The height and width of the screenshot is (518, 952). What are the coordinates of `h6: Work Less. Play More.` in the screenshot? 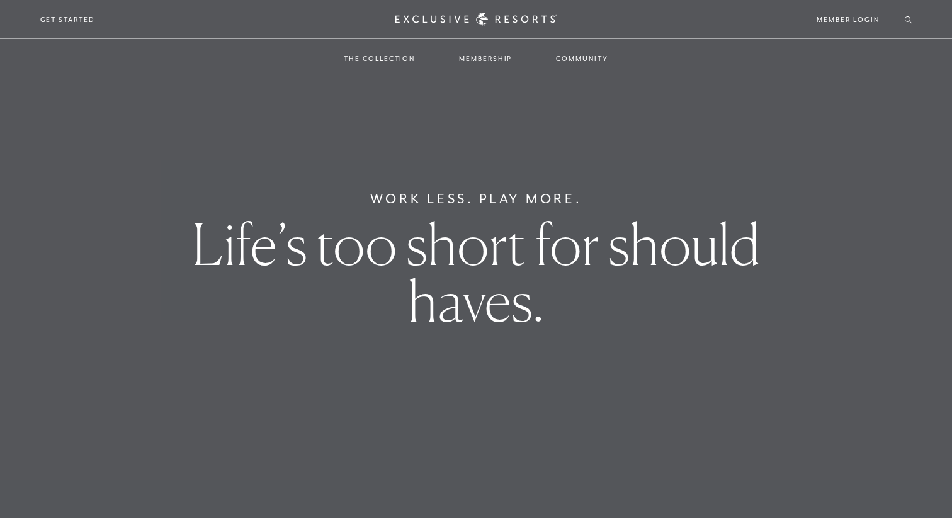 It's located at (476, 199).